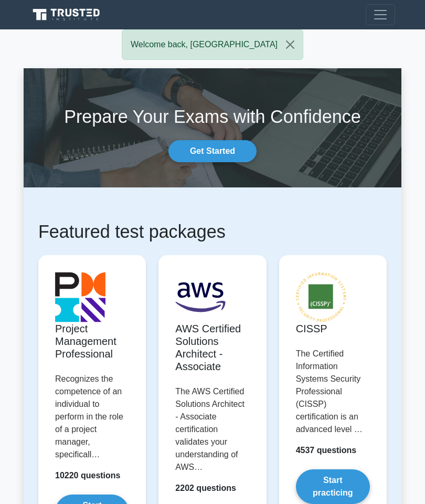 This screenshot has width=425, height=504. Describe the element at coordinates (381, 15) in the screenshot. I see `button: Toggle navigation` at that location.